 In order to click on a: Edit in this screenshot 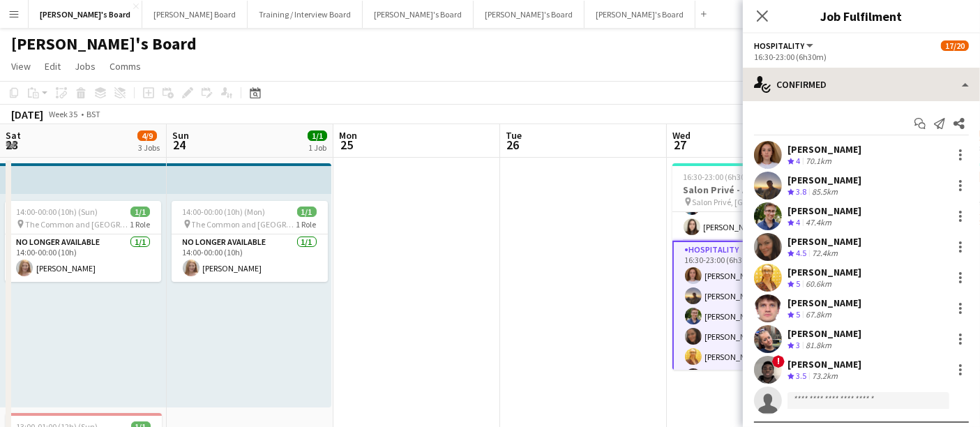, I will do `click(52, 66)`.